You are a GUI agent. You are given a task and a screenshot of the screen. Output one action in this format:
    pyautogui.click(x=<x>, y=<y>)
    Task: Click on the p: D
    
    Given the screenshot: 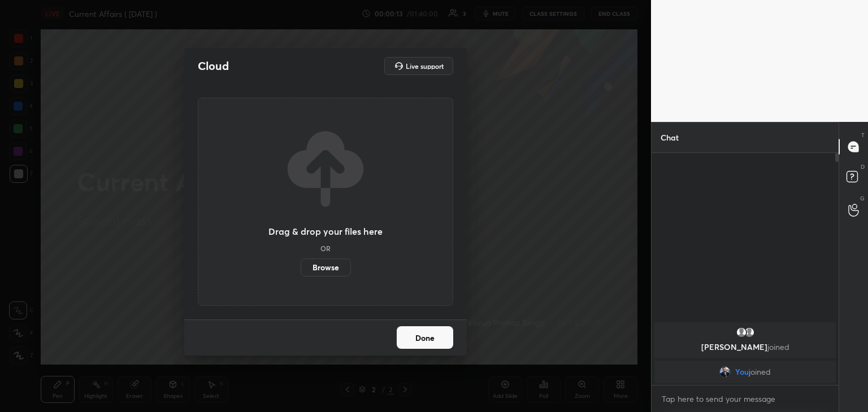 What is the action you would take?
    pyautogui.click(x=862, y=167)
    